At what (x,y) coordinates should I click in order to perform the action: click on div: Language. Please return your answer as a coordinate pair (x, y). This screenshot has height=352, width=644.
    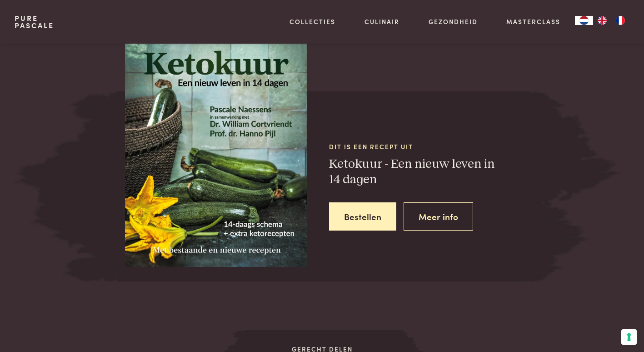
    Looking at the image, I should click on (584, 21).